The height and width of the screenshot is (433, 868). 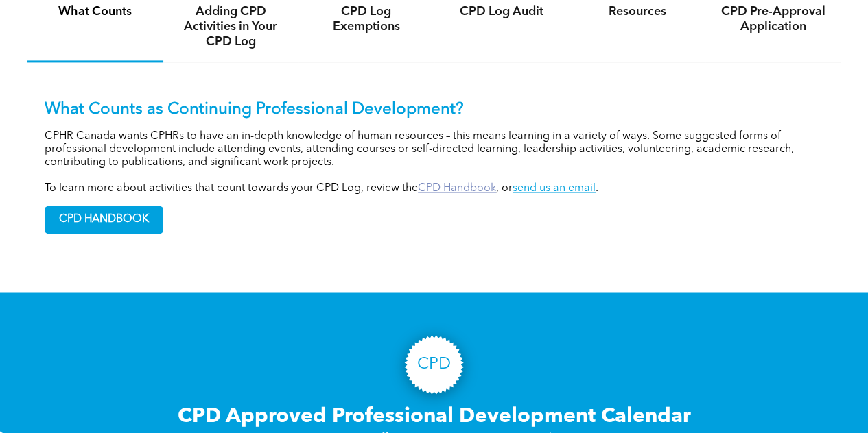 What do you see at coordinates (104, 219) in the screenshot?
I see `a: CPD HANDBOOK` at bounding box center [104, 219].